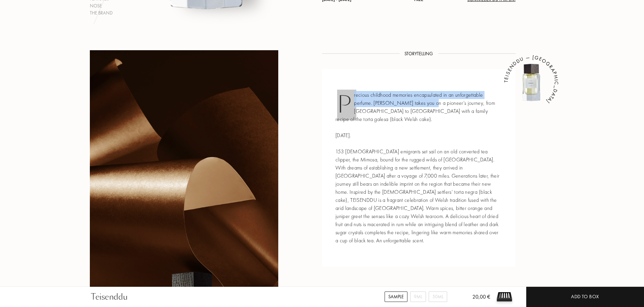 This screenshot has height=307, width=644. What do you see at coordinates (110, 297) in the screenshot?
I see `div: Teisenddu` at bounding box center [110, 297].